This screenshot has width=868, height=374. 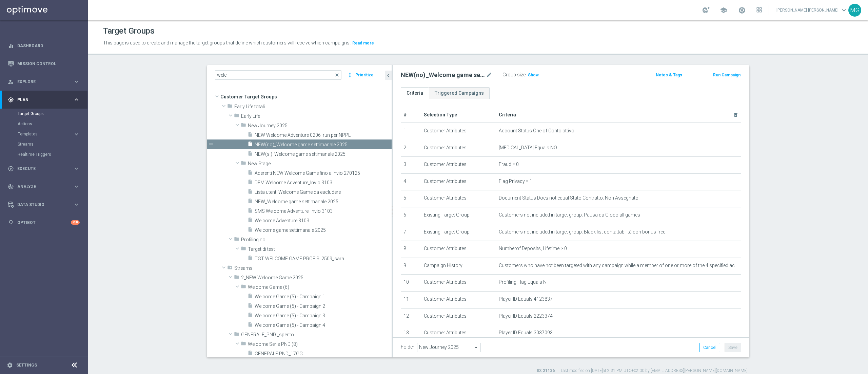 I want to click on th: Selection Type, so click(x=458, y=115).